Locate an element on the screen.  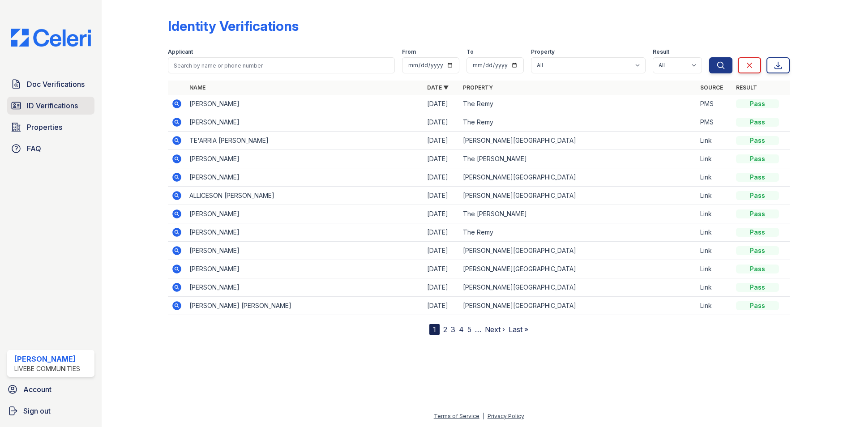
span: Doc Verifications is located at coordinates (55, 84).